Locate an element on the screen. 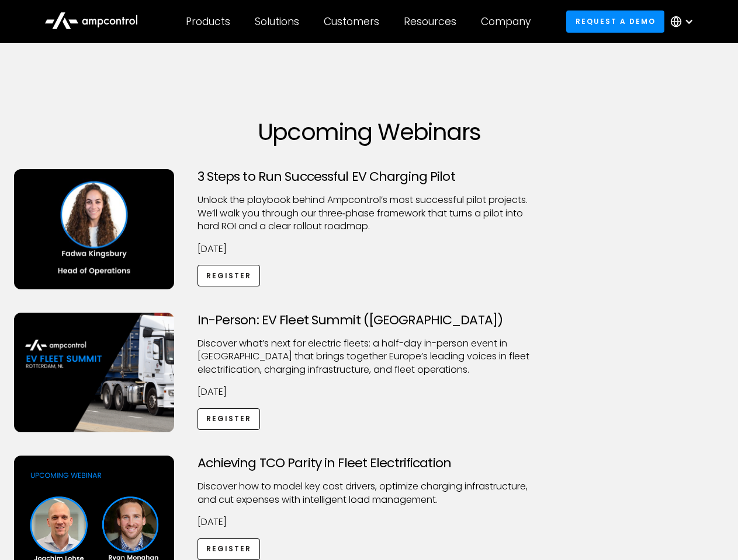 The width and height of the screenshot is (738, 560). div: Customers is located at coordinates (351, 22).